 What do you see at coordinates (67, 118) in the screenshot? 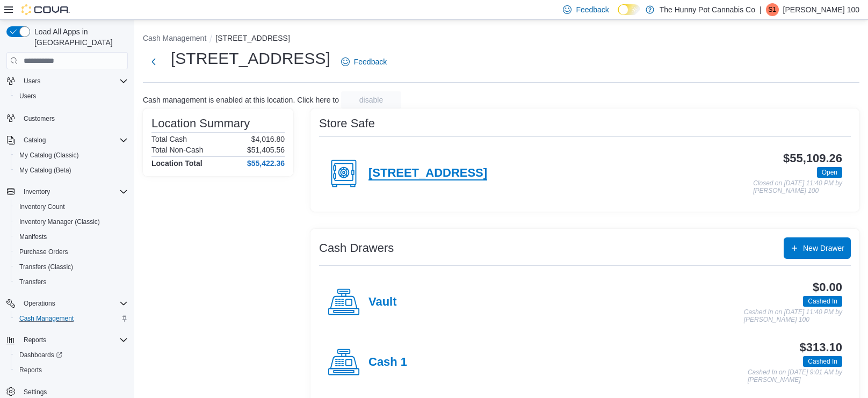
I see `button: Customers` at bounding box center [67, 118].